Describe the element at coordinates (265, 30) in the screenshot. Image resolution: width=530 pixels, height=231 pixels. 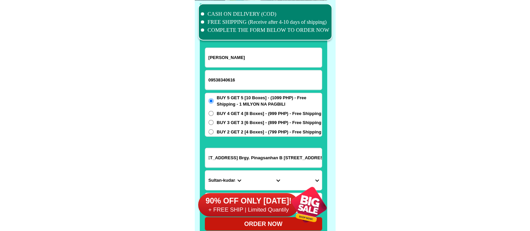
I see `li: COMPLETE THE FORM BELOW TO ORDER NOW` at that location.